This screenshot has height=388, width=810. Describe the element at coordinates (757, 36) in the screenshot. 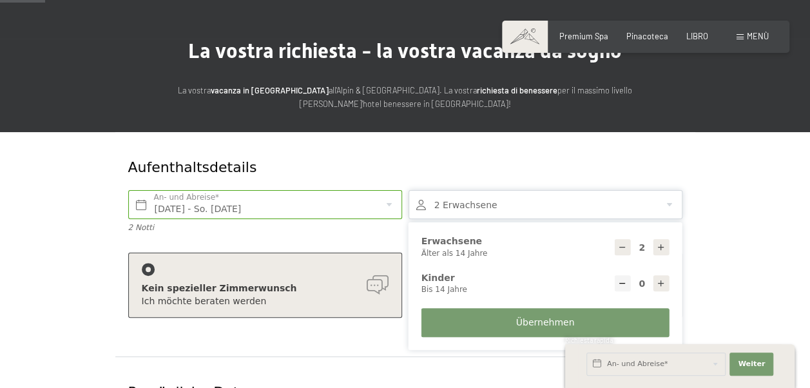

I see `span: Menù` at that location.